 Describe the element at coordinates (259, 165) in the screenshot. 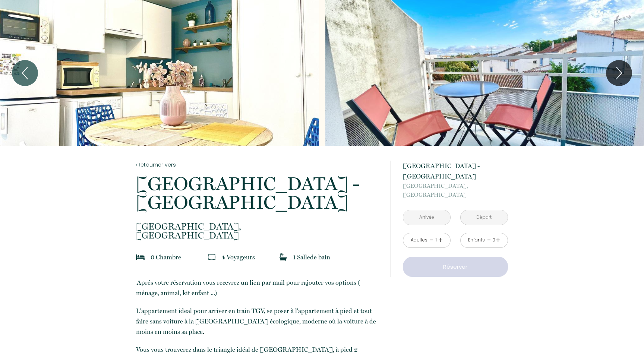

I see `a: Retourner vers` at that location.